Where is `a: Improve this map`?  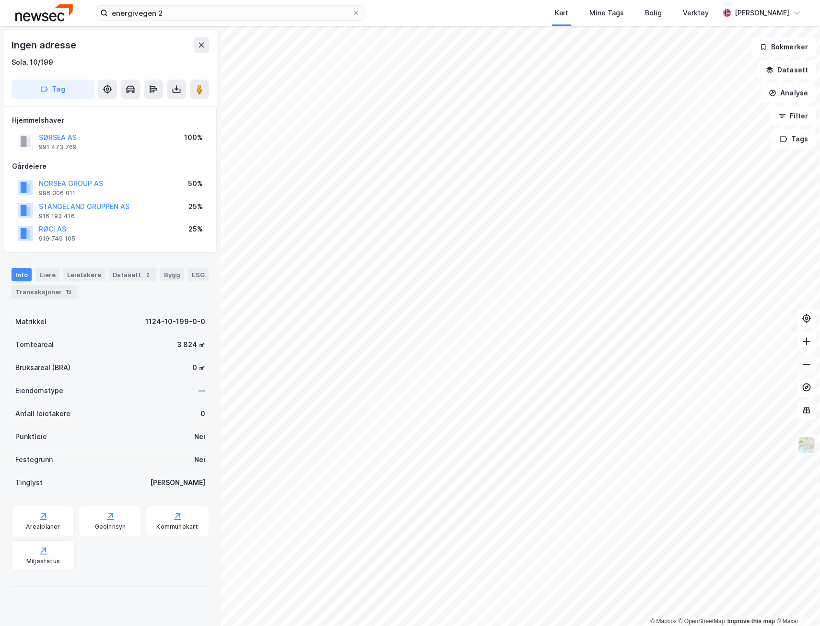
a: Improve this map is located at coordinates (751, 621).